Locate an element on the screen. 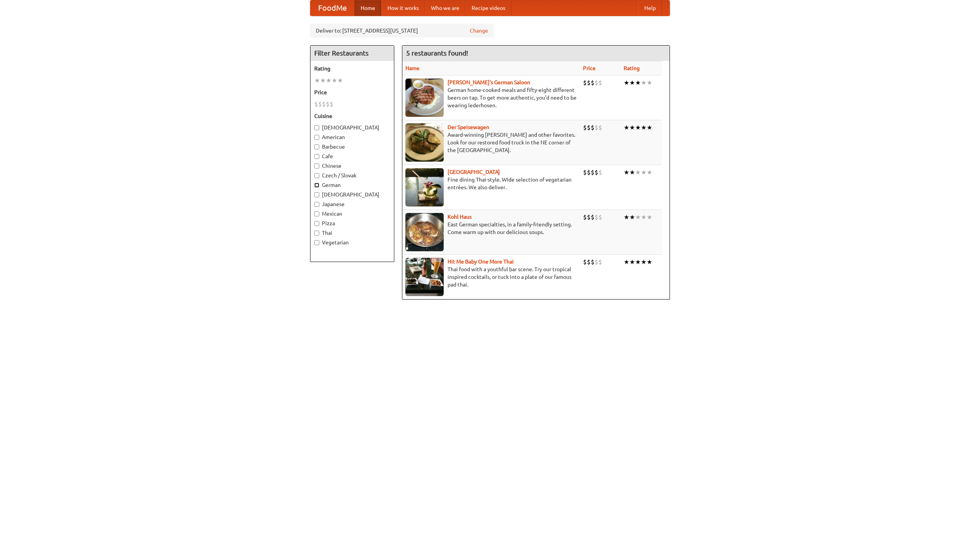  a: Rating is located at coordinates (631, 68).